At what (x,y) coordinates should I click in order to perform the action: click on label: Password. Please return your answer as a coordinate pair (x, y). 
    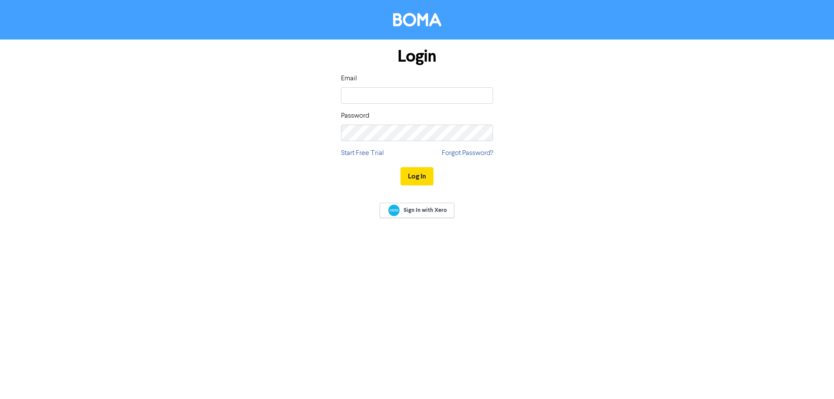
    Looking at the image, I should click on (355, 116).